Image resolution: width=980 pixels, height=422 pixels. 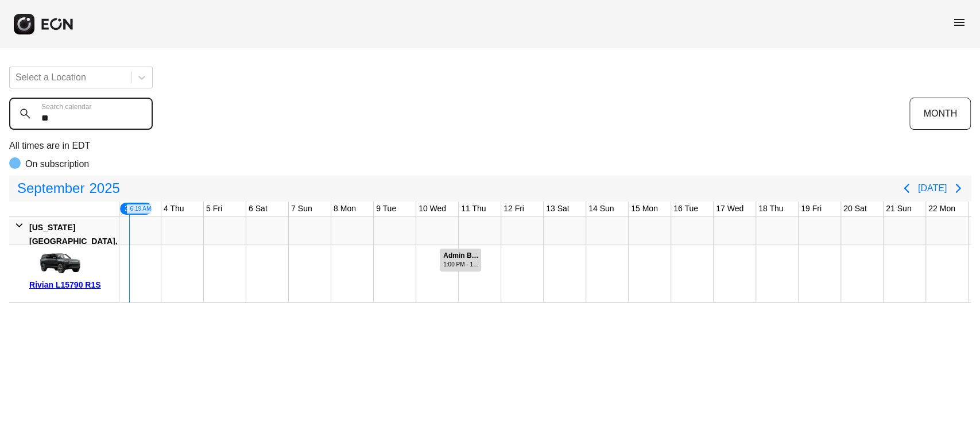 What do you see at coordinates (960, 23) in the screenshot?
I see `span: menu` at bounding box center [960, 23].